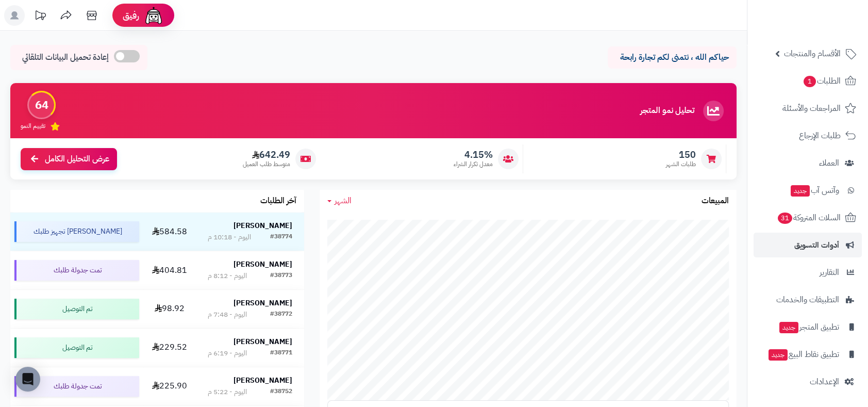 The width and height of the screenshot is (868, 407). I want to click on div: اليوم - 8:12 م, so click(228, 276).